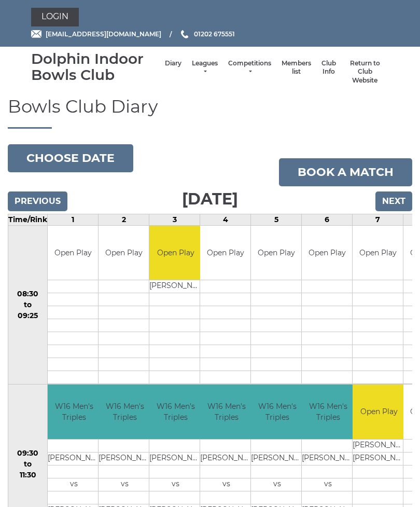 The height and width of the screenshot is (507, 420). Describe the element at coordinates (225, 220) in the screenshot. I see `td: 4` at that location.